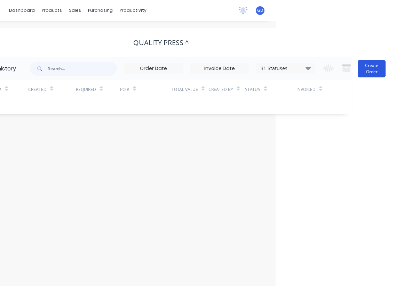 Image resolution: width=396 pixels, height=286 pixels. Describe the element at coordinates (153, 69) in the screenshot. I see `input: Order Date` at that location.